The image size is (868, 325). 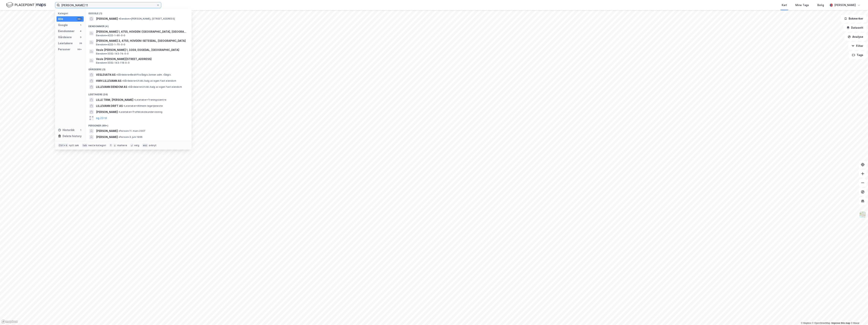 I want to click on img: Z, so click(x=863, y=215).